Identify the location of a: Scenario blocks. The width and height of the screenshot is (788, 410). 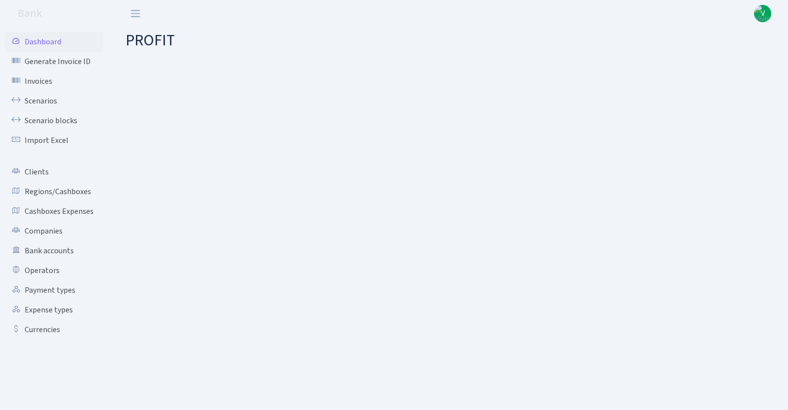
(54, 121).